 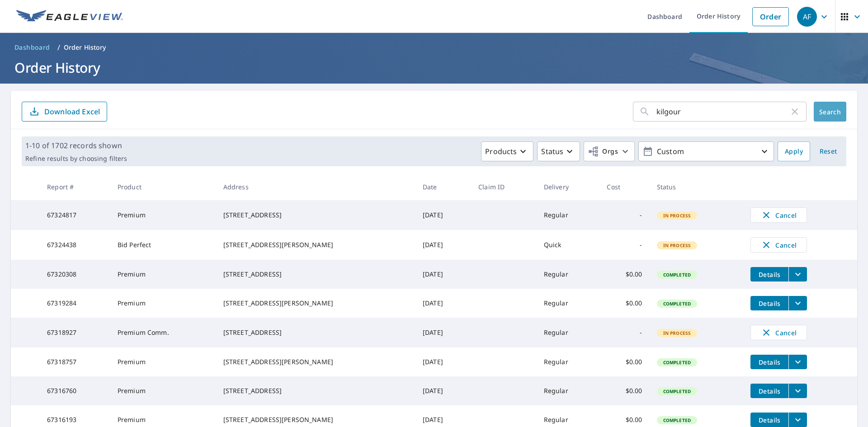 I want to click on nav: breadcrumb, so click(x=434, y=47).